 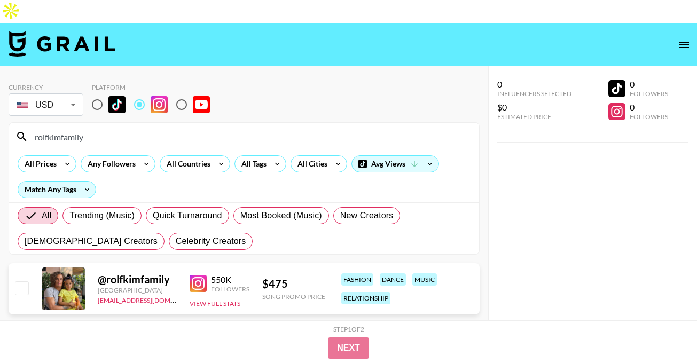 I want to click on input: Search by User Name, so click(x=251, y=137).